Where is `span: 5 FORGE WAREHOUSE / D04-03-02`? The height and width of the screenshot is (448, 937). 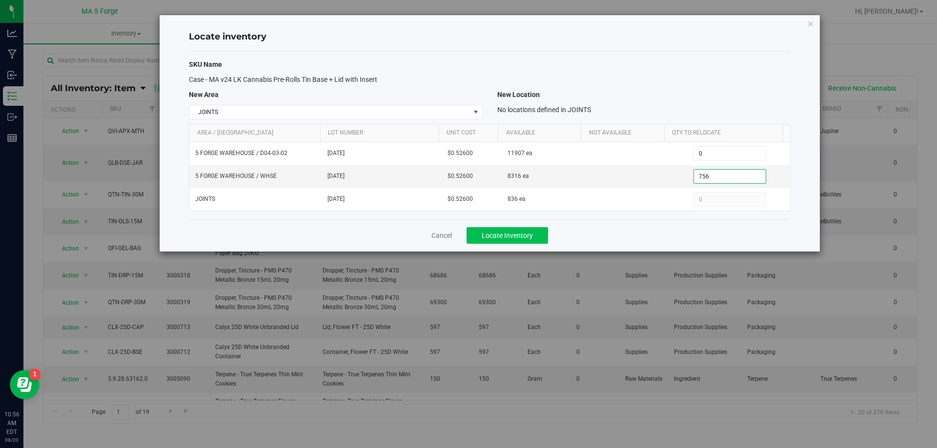 span: 5 FORGE WAREHOUSE / D04-03-02 is located at coordinates (241, 153).